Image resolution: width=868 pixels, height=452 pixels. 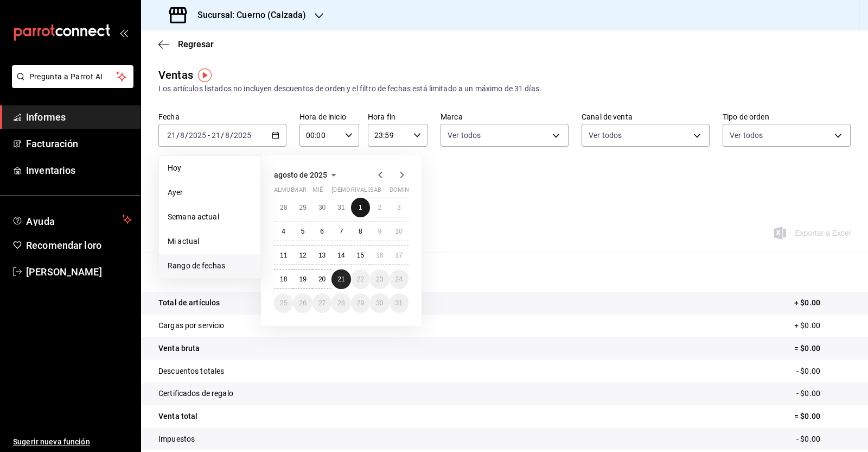 What do you see at coordinates (361, 207) in the screenshot?
I see `abbr: 1 de agosto de 2025` at bounding box center [361, 207].